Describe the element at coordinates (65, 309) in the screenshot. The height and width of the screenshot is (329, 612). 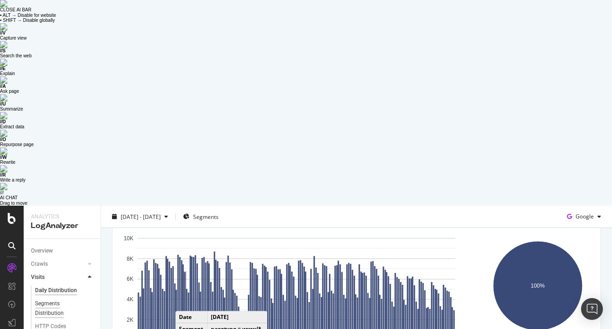
I see `a: Segments Distribution` at that location.